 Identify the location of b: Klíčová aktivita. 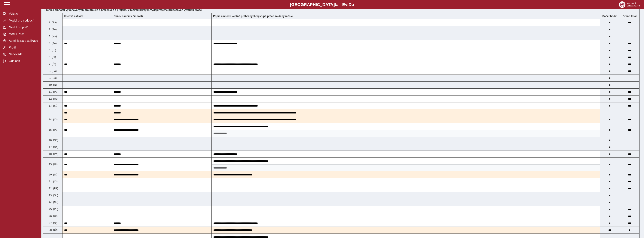
(73, 16).